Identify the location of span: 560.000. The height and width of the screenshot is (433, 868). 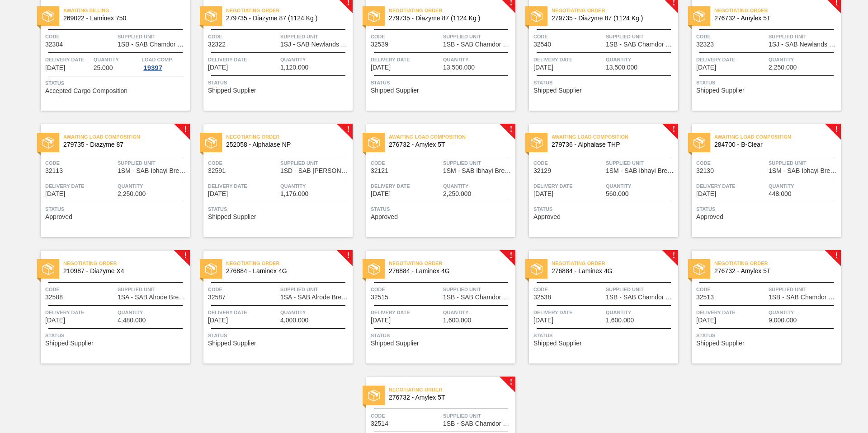
(617, 193).